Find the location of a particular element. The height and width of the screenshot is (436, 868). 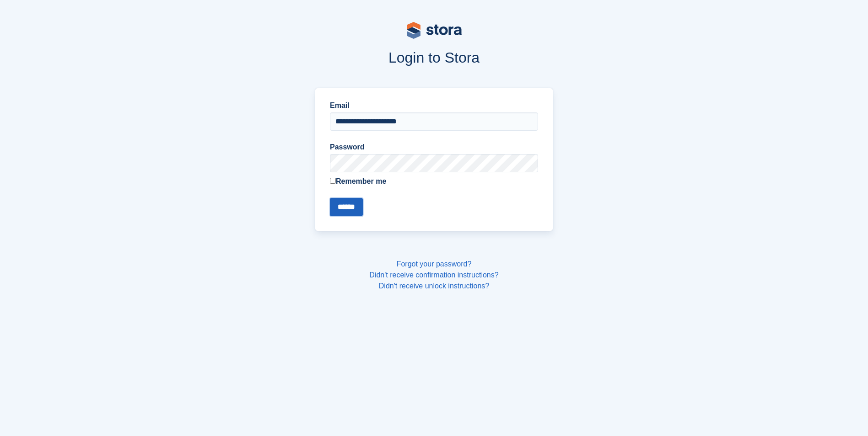

img: stora-logo-53a41332b3708ae10de48c4981b4e9114cc0af31d8433b30ea865607fb682f29.svg is located at coordinates (434, 30).